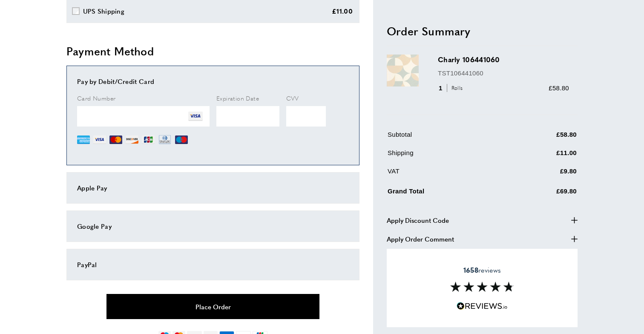 This screenshot has height=334, width=644. I want to click on span: Rolls, so click(456, 88).